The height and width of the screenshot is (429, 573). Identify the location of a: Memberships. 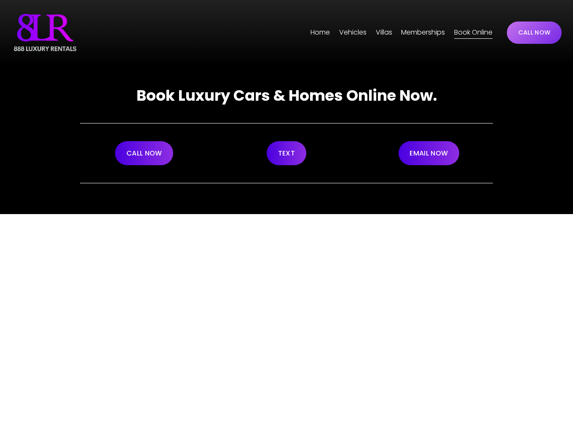
(423, 32).